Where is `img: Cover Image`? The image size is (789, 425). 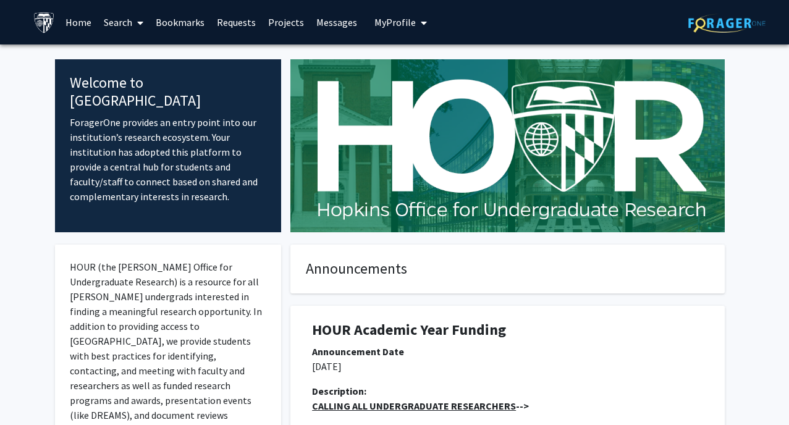 img: Cover Image is located at coordinates (507, 146).